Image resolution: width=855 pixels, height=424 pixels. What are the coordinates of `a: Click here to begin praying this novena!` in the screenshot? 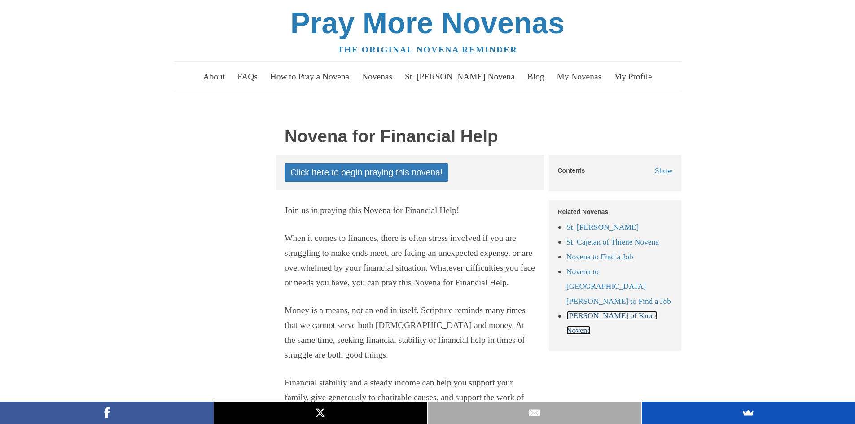 It's located at (366, 172).